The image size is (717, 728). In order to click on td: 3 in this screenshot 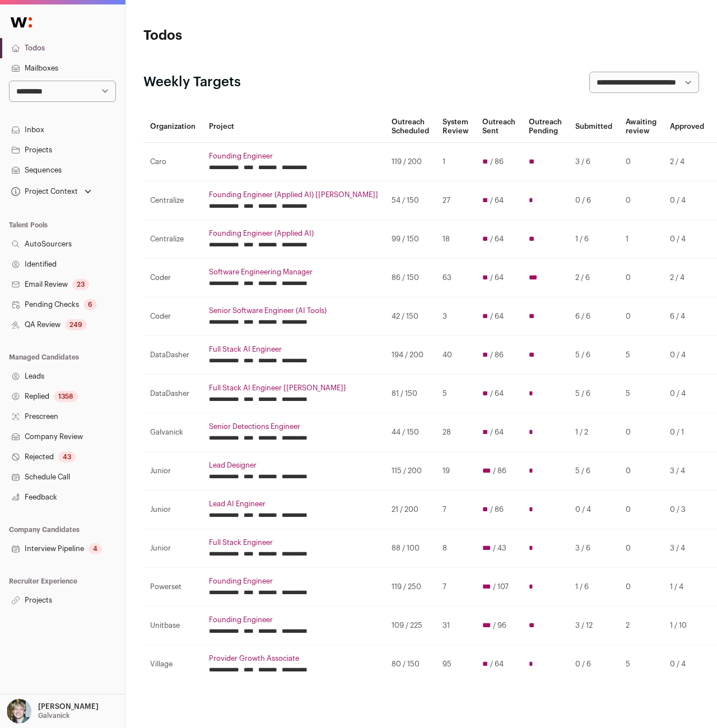, I will do `click(456, 316)`.